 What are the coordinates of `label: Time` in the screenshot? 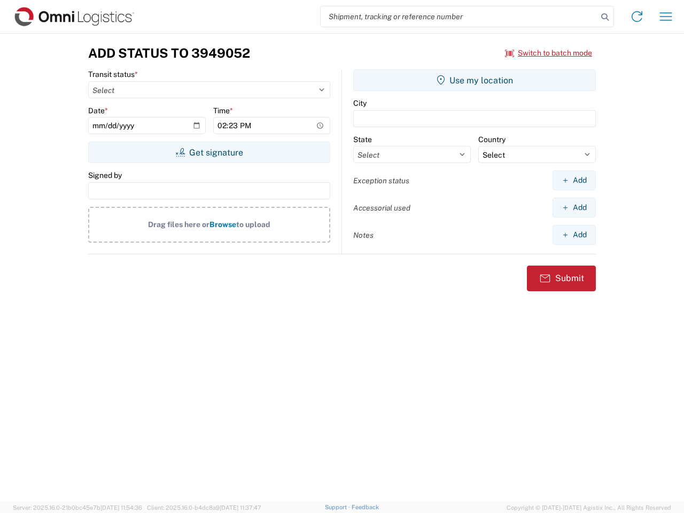 It's located at (223, 111).